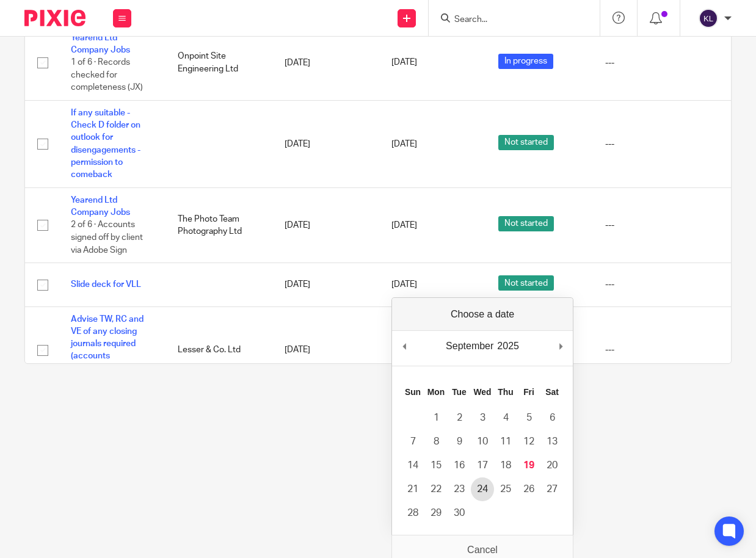 The image size is (756, 558). Describe the element at coordinates (55, 18) in the screenshot. I see `img: Pixie` at that location.